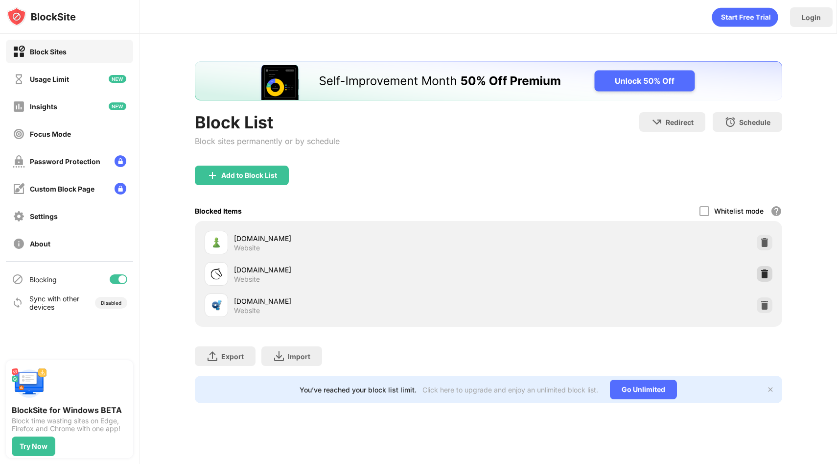 Image resolution: width=837 pixels, height=464 pixels. What do you see at coordinates (41, 17) in the screenshot?
I see `img: logo-blocksite.svg` at bounding box center [41, 17].